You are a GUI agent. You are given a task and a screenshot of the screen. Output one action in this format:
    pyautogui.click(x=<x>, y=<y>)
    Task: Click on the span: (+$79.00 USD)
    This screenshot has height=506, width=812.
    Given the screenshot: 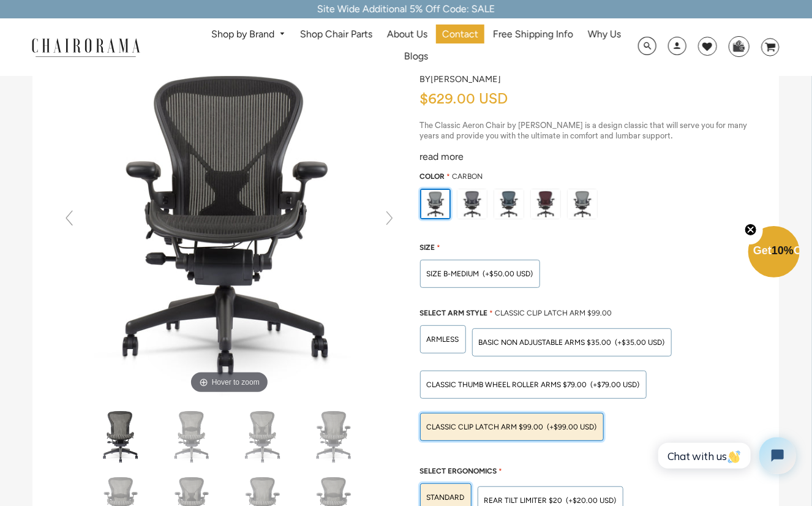 What is the action you would take?
    pyautogui.click(x=615, y=385)
    